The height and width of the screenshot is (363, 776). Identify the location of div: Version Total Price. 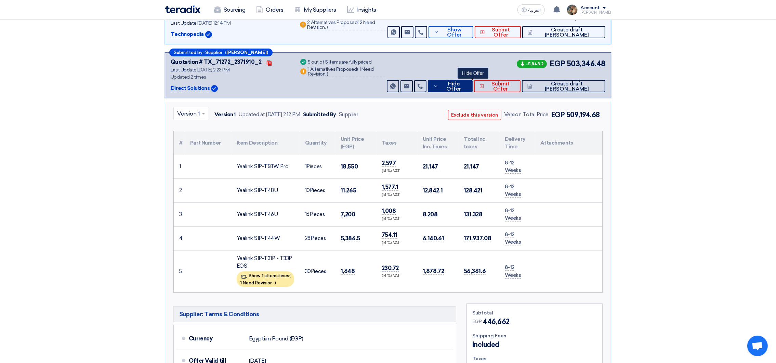
(527, 115).